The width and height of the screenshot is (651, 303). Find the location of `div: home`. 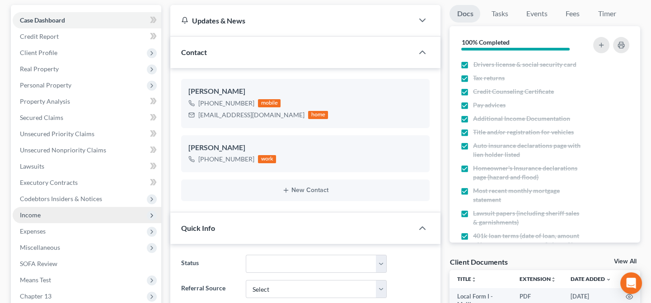

div: home is located at coordinates (318, 115).